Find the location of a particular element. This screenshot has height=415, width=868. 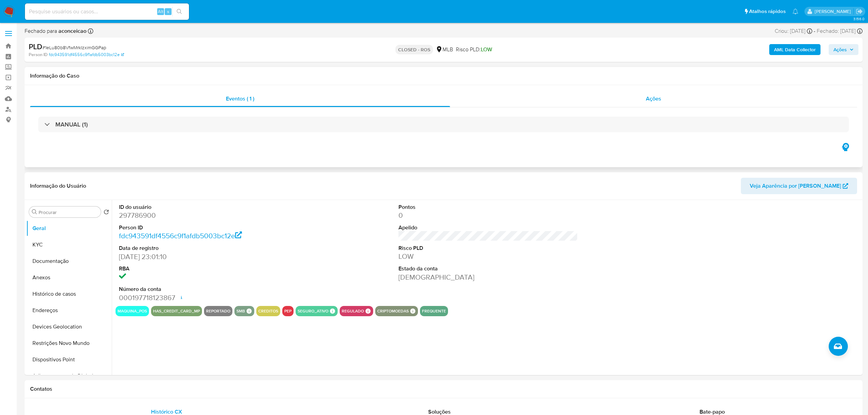

button: criptomoedas is located at coordinates (393, 311).